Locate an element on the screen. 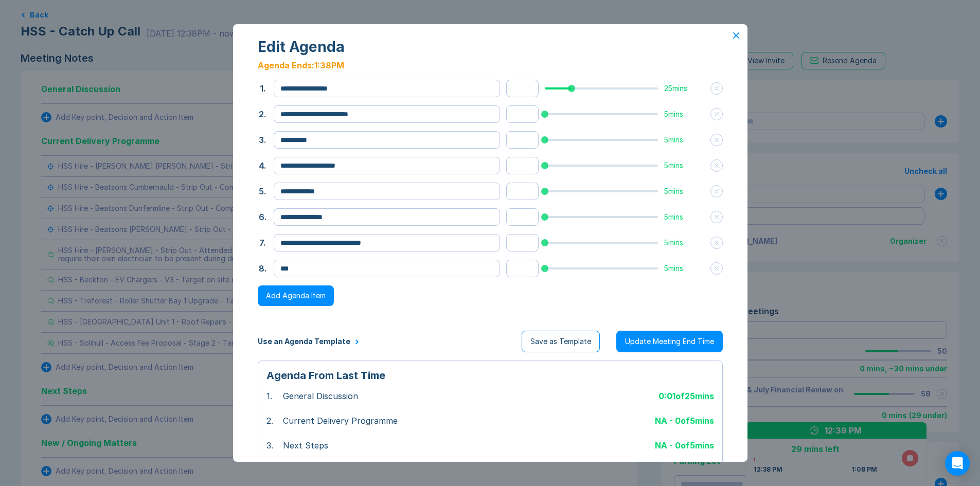 This screenshot has width=980, height=486. div: 0:01 of 25 mins is located at coordinates (686, 396).